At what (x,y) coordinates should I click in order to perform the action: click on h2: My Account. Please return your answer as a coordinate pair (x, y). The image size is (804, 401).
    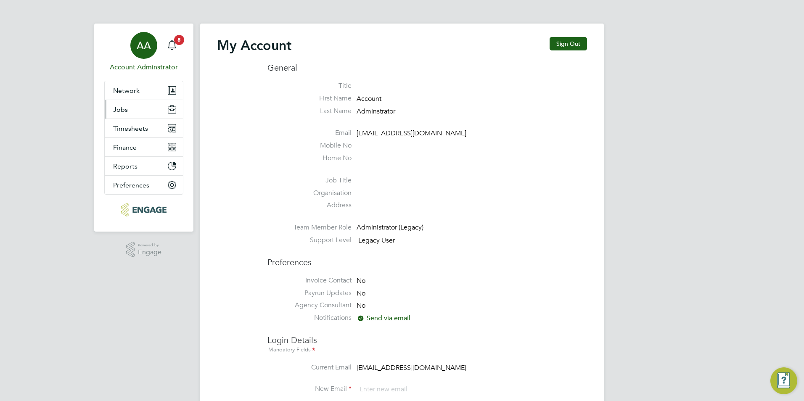
    Looking at the image, I should click on (254, 45).